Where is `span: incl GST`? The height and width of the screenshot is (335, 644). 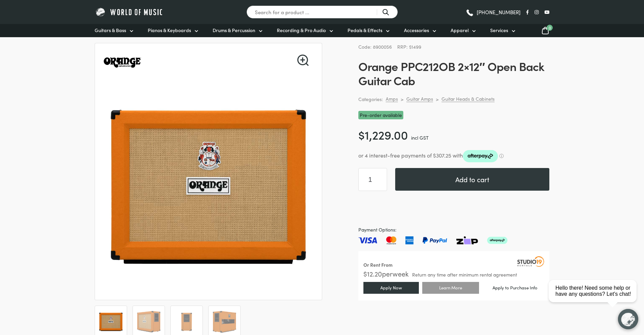 span: incl GST is located at coordinates (420, 137).